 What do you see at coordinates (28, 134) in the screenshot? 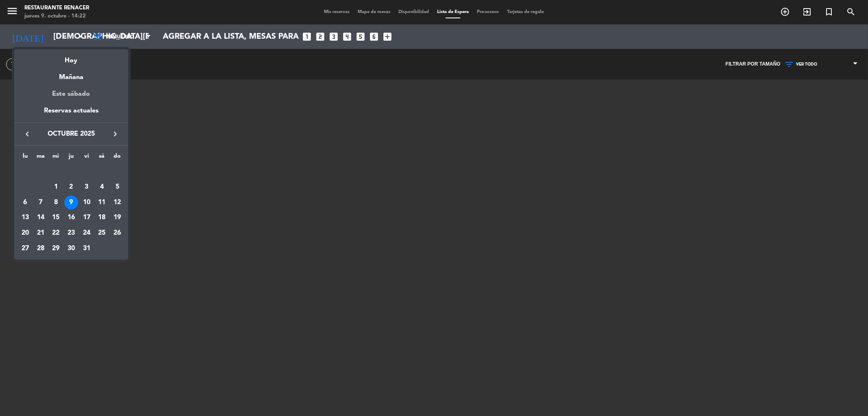
I see `i: keyboard_arrow_left` at bounding box center [28, 134].